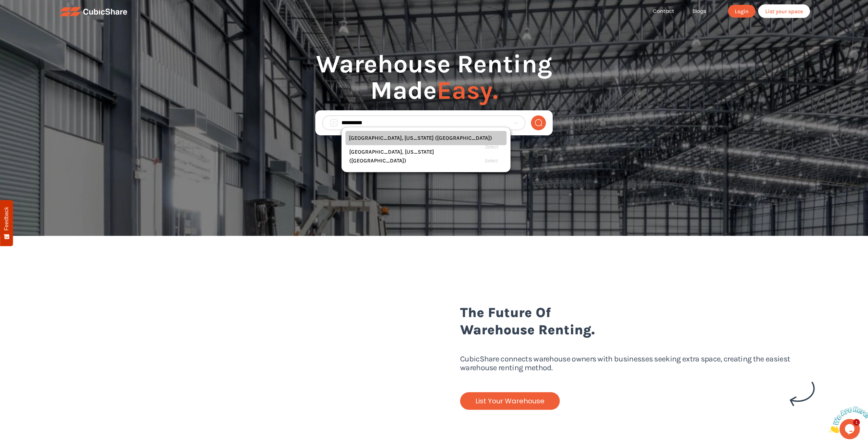  Describe the element at coordinates (637, 328) in the screenshot. I see `h2: The Future Of Warehouse Renting.` at that location.